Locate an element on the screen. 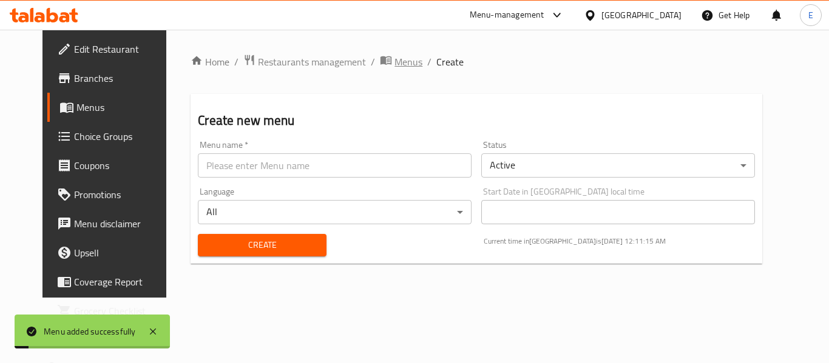 The height and width of the screenshot is (363, 829). input: Please enter Menu name is located at coordinates (334, 166).